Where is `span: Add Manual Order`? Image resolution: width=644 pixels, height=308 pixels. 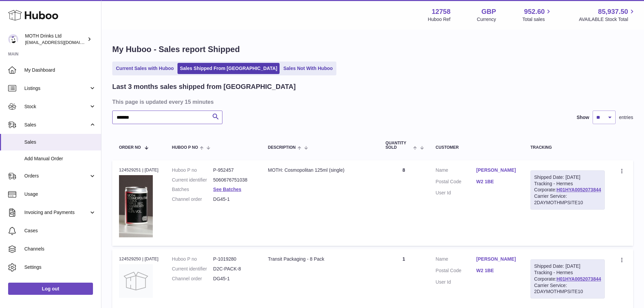
span: Add Manual Order is located at coordinates (60, 158).